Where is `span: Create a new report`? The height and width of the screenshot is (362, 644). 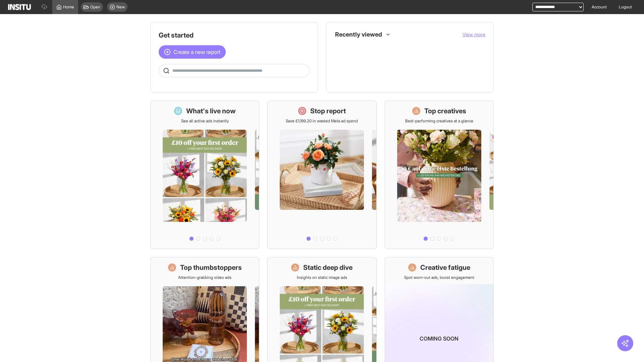
span: Create a new report is located at coordinates (197, 52).